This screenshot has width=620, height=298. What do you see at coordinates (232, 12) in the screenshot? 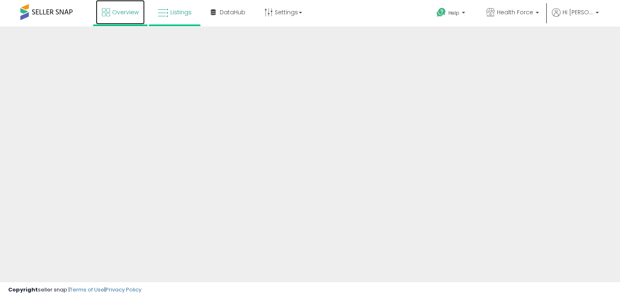
I see `span: DataHub` at bounding box center [232, 12].